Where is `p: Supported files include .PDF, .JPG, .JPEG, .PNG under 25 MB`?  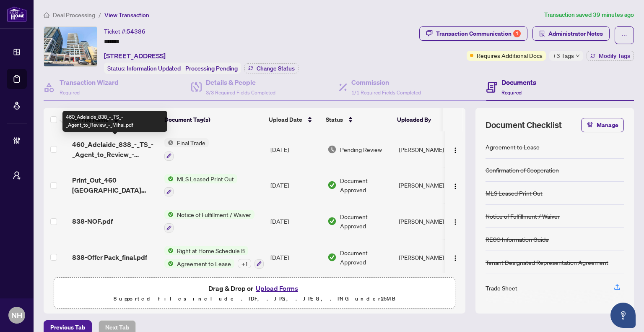 p: Supported files include .PDF, .JPG, .JPEG, .PNG under 25 MB is located at coordinates (255, 299).